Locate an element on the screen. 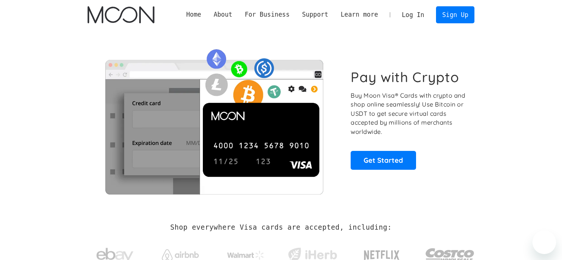 This screenshot has width=562, height=260. h2: Shop everywhere Visa cards are accepted, including: is located at coordinates (281, 227).